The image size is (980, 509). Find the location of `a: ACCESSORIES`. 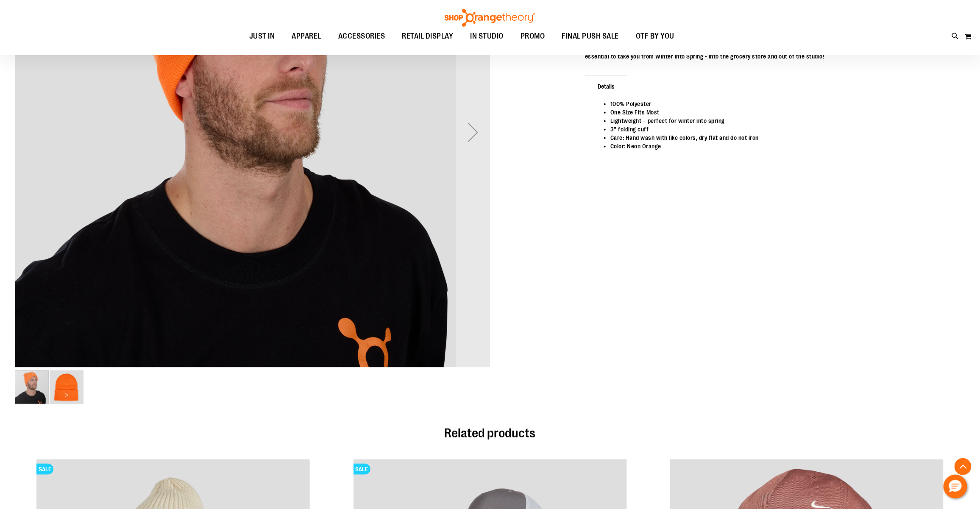

a: ACCESSORIES is located at coordinates (362, 36).